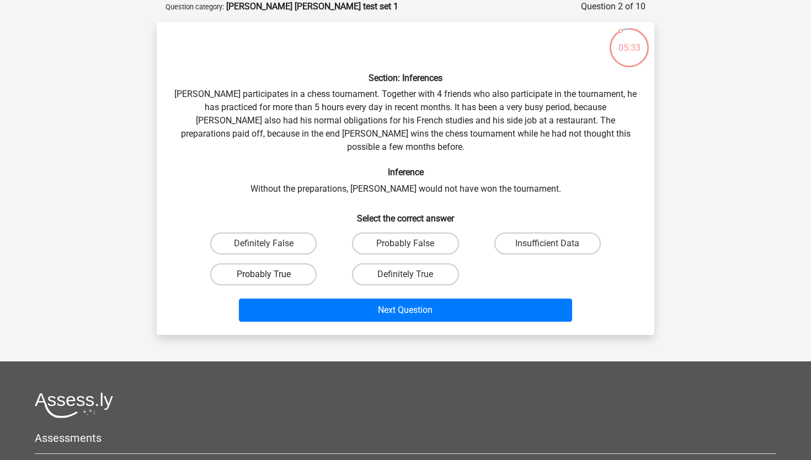  What do you see at coordinates (547, 244) in the screenshot?
I see `label: Insufficient Data` at bounding box center [547, 244].